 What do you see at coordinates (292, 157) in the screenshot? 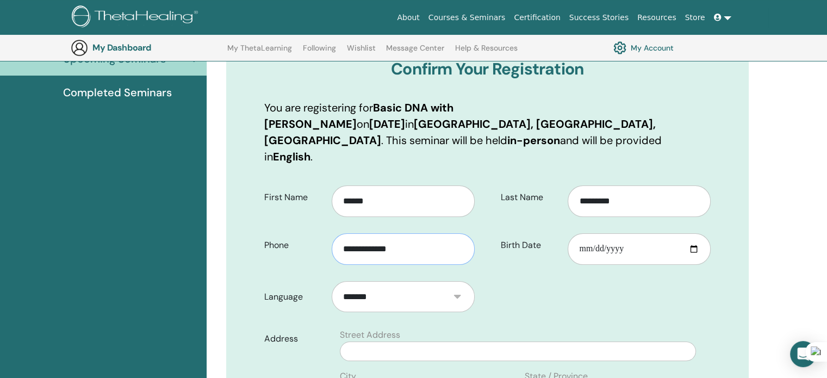
I see `b: English` at bounding box center [292, 157].